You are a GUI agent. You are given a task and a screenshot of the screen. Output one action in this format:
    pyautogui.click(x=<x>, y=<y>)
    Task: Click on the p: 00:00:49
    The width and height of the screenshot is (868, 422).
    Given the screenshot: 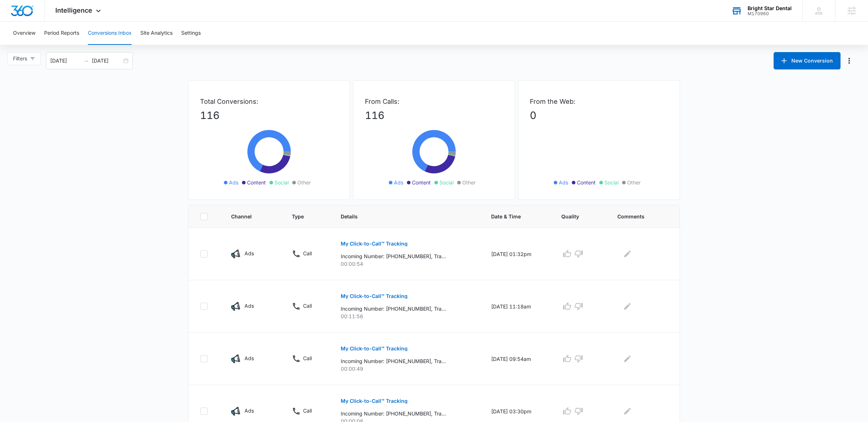 What is the action you would take?
    pyautogui.click(x=407, y=368)
    